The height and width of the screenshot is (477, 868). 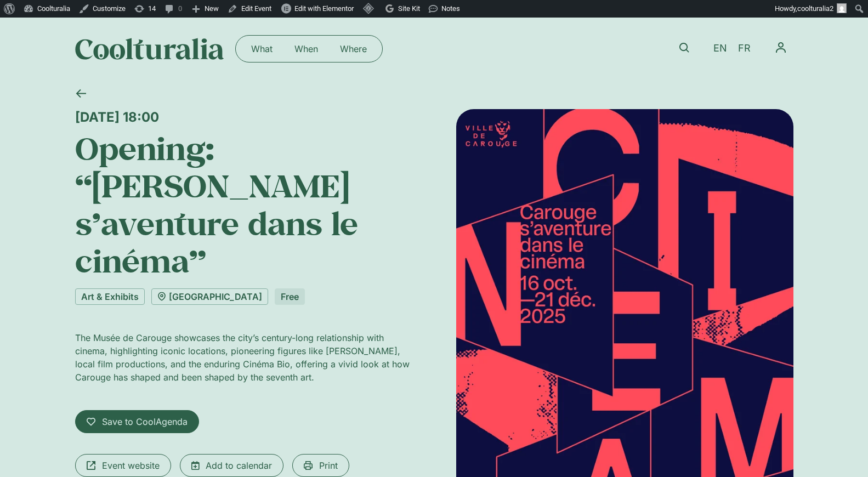 I want to click on span: Edit with Elementor, so click(x=324, y=8).